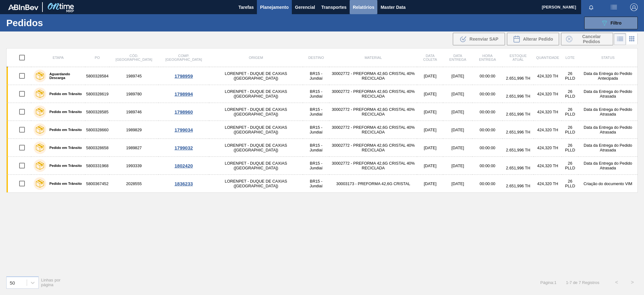 The image size is (644, 295). Describe the element at coordinates (97, 94) in the screenshot. I see `td: 5800328619` at that location.